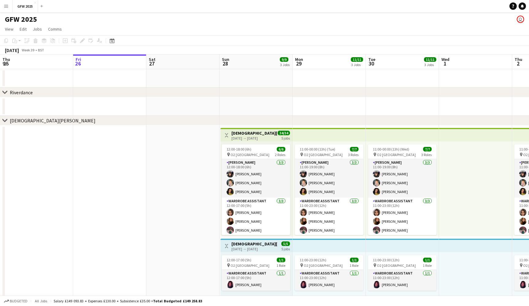 The image size is (529, 306). What do you see at coordinates (78, 63) in the screenshot?
I see `span: 26` at bounding box center [78, 63].